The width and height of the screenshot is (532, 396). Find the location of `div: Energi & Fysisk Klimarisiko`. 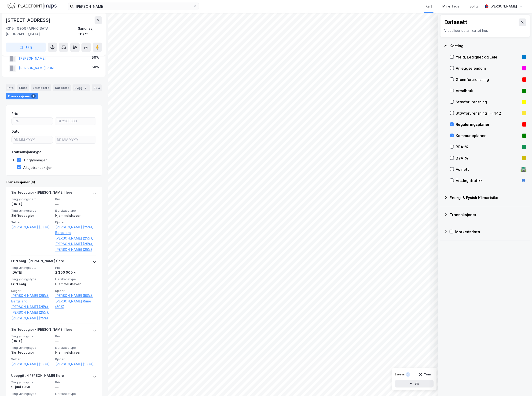

div: Energi & Fysisk Klimarisiko is located at coordinates (488, 198).